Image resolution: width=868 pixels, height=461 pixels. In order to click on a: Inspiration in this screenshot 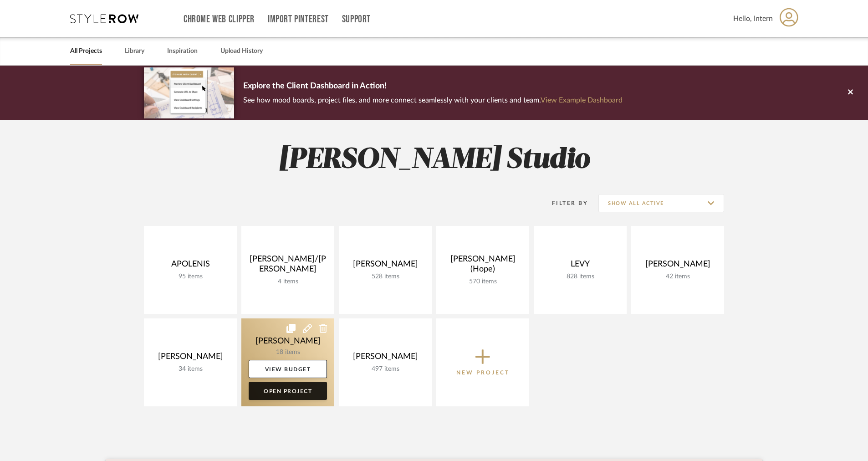, I will do `click(183, 51)`.